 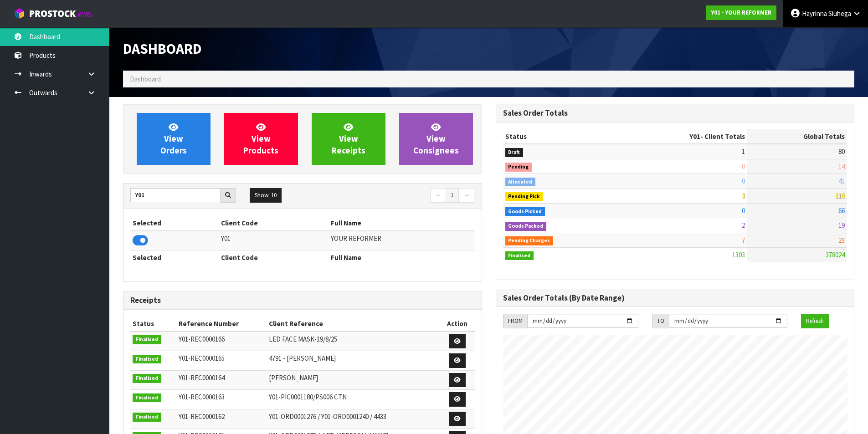 I want to click on nav: Page navigation, so click(x=392, y=196).